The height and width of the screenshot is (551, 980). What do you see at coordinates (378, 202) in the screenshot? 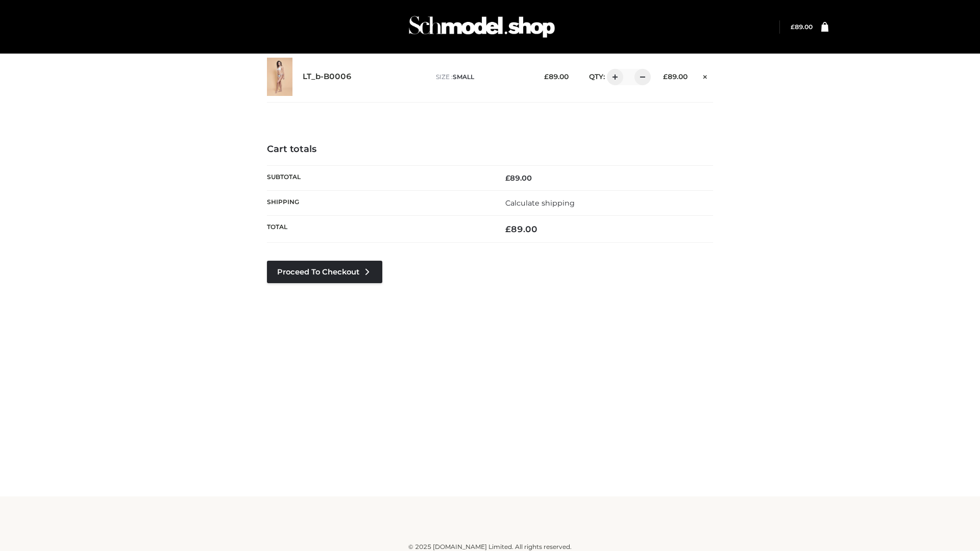
I see `th: Shipping` at bounding box center [378, 202].